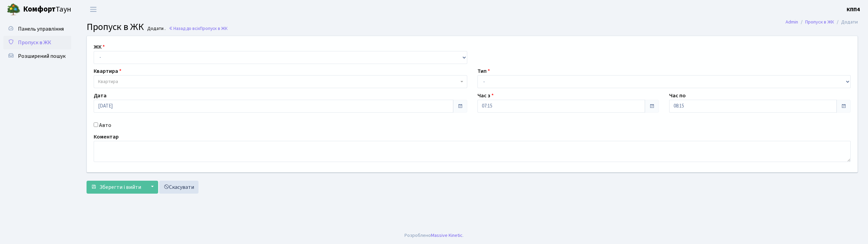 The width and height of the screenshot is (868, 244). What do you see at coordinates (94, 10) in the screenshot?
I see `button: Переключити навігацію` at bounding box center [94, 10].